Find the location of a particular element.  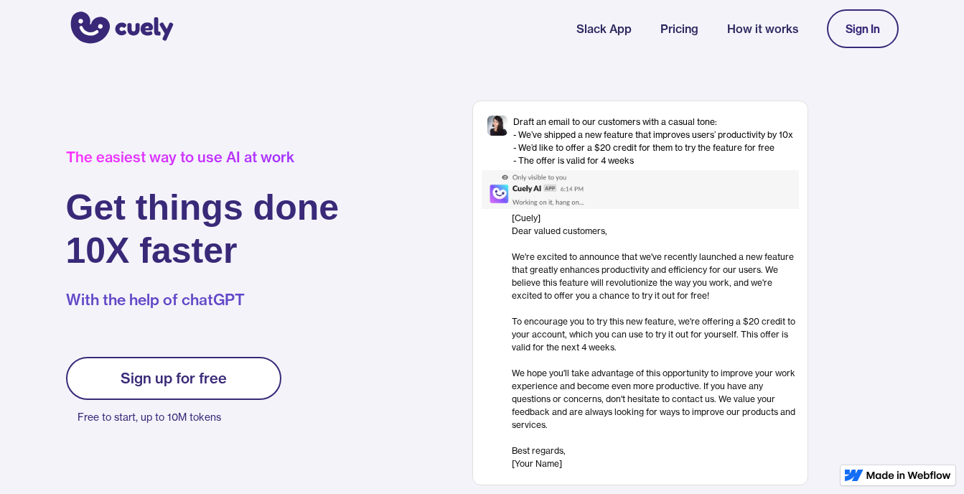

p: Free to start, up to 10M tokens is located at coordinates (179, 417).